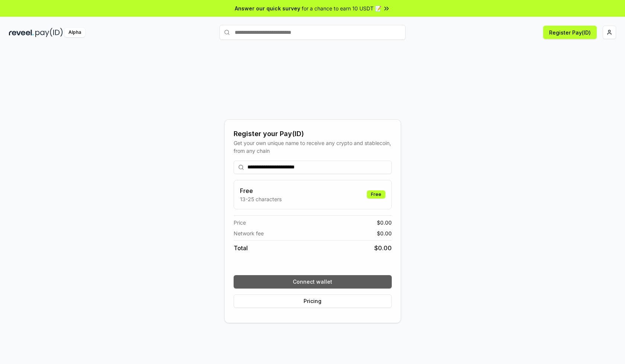 This screenshot has width=625, height=364. What do you see at coordinates (248, 233) in the screenshot?
I see `span: Network fee` at bounding box center [248, 233].